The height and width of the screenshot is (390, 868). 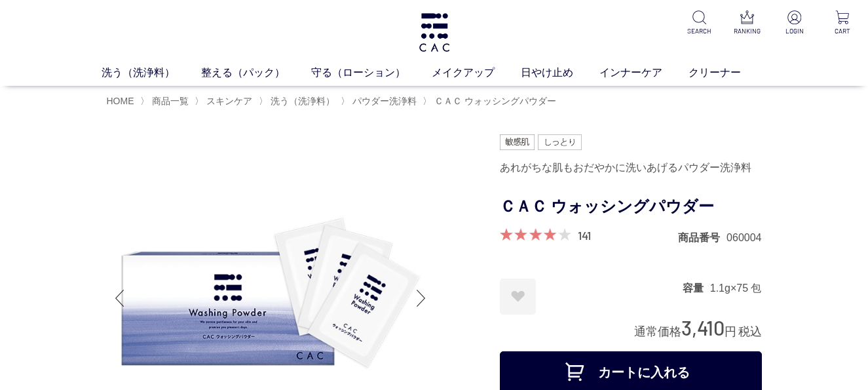 What do you see at coordinates (842, 23) in the screenshot?
I see `a: CART` at bounding box center [842, 23].